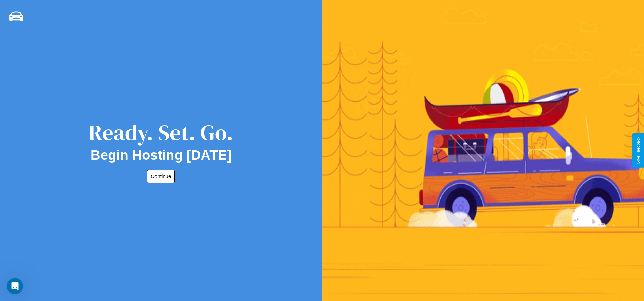 This screenshot has height=301, width=644. What do you see at coordinates (161, 132) in the screenshot?
I see `div: Ready. Set. Go.` at bounding box center [161, 132].